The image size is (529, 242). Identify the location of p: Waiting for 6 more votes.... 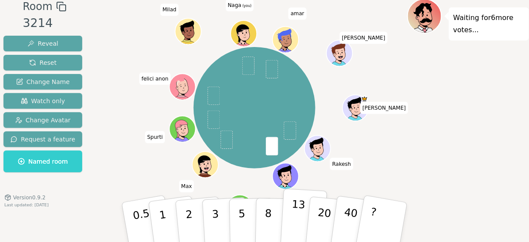
(489, 24).